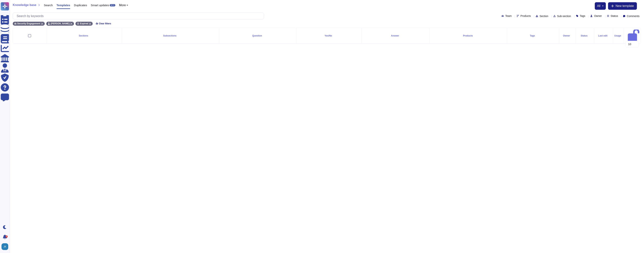 The width and height of the screenshot is (644, 253). Describe the element at coordinates (395, 36) in the screenshot. I see `div: Answer` at that location.